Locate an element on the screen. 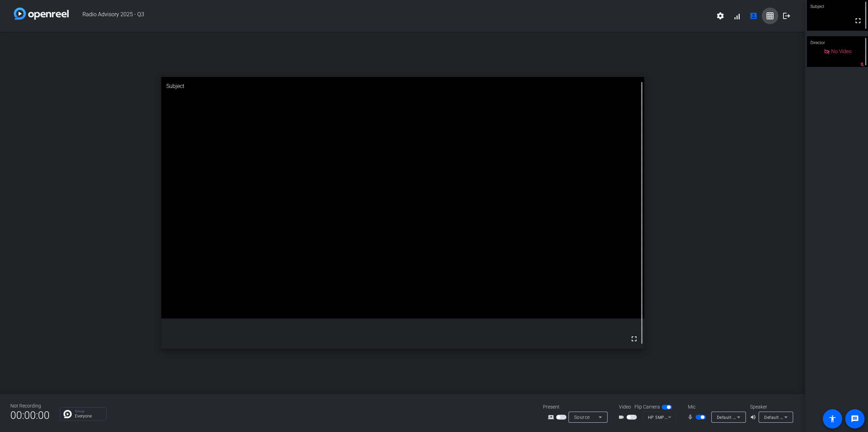 This screenshot has width=868, height=432. span: Default - Speakers (Yeti Stereo Microphone) is located at coordinates (808, 418).